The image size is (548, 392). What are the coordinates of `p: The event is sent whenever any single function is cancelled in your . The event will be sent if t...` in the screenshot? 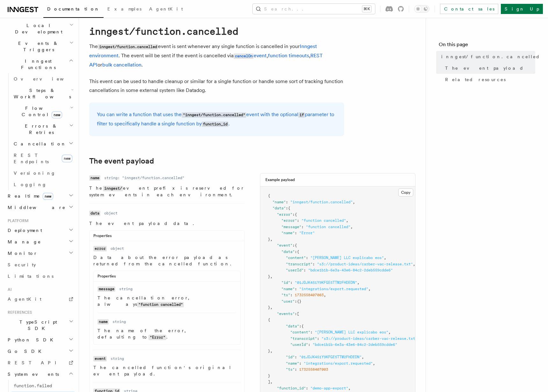 It's located at (217, 55).